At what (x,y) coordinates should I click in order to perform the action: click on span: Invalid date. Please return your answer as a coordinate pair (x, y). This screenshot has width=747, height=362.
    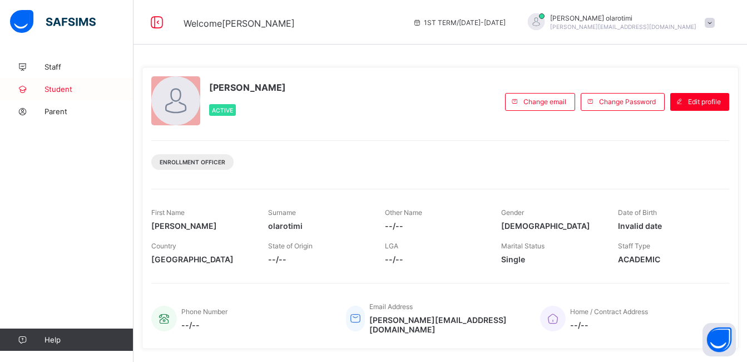
    Looking at the image, I should click on (668, 225).